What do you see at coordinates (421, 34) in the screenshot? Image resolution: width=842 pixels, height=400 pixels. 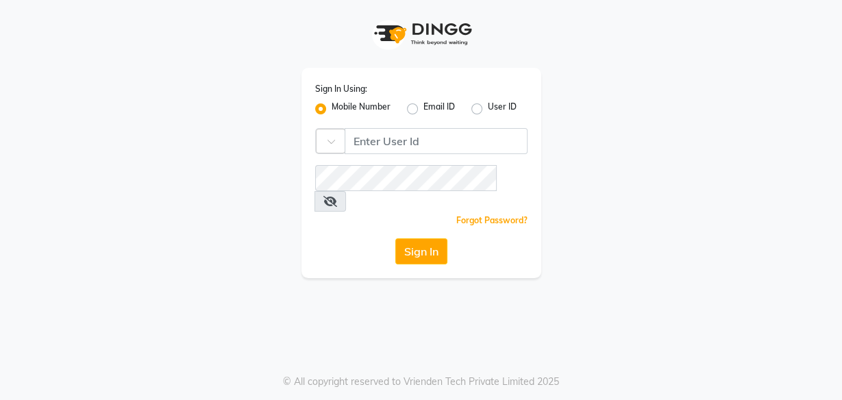 I see `img: logo1.svg` at bounding box center [421, 34].